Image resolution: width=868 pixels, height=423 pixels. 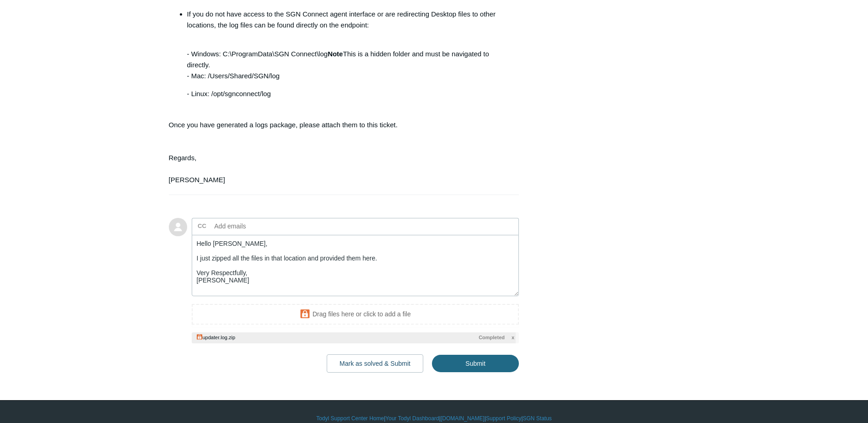 I want to click on input: Add emails, so click(x=260, y=226).